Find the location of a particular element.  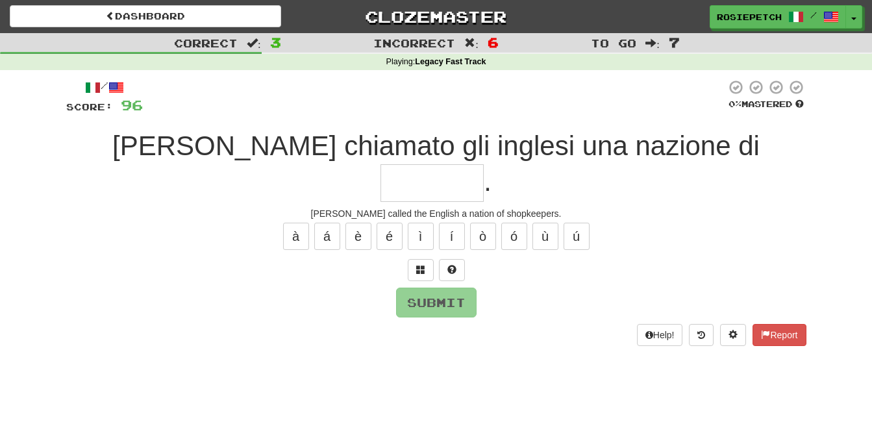

span: 3 is located at coordinates (275, 42).